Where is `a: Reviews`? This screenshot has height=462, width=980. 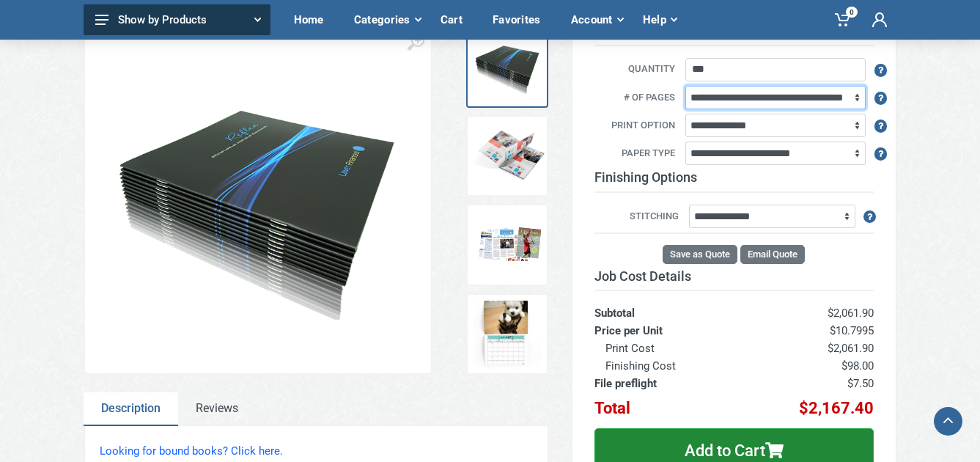
a: Reviews is located at coordinates (217, 409).